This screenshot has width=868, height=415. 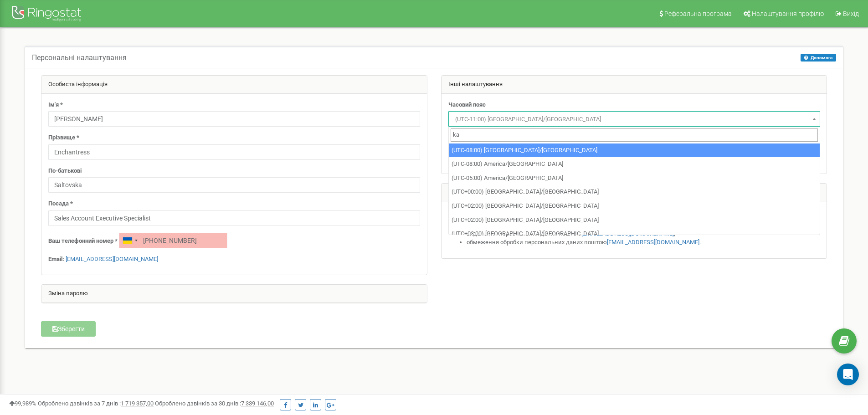 What do you see at coordinates (56, 259) in the screenshot?
I see `strong: Email:` at bounding box center [56, 259].